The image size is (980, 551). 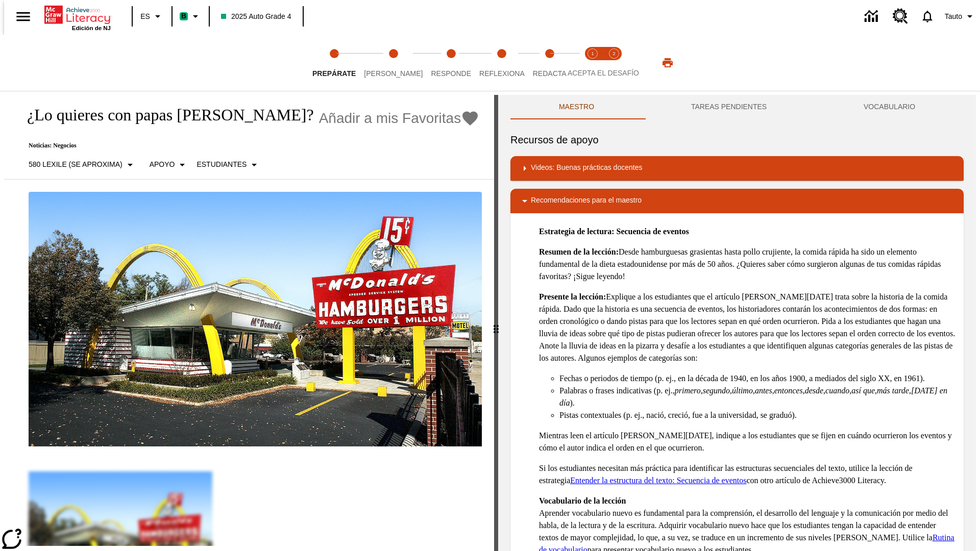 I want to click on img: Uno de los primeros locales de McDonald's, con el icónico letrero rojo y los arcos amarillos., so click(x=255, y=320).